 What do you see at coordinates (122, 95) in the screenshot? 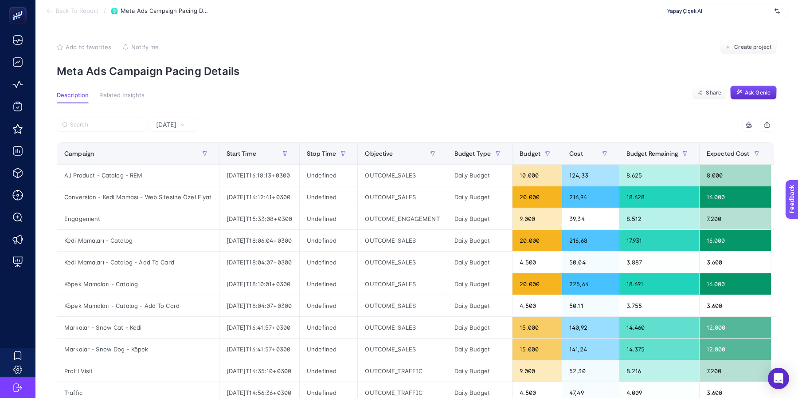
I see `span: Related Insights` at bounding box center [122, 95].